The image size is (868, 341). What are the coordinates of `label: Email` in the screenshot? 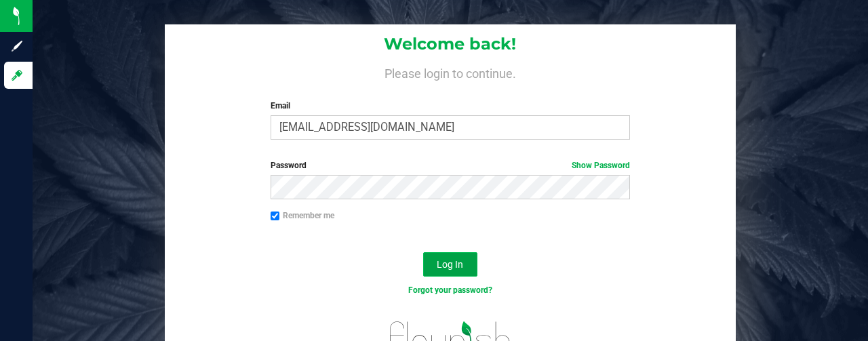 It's located at (450, 106).